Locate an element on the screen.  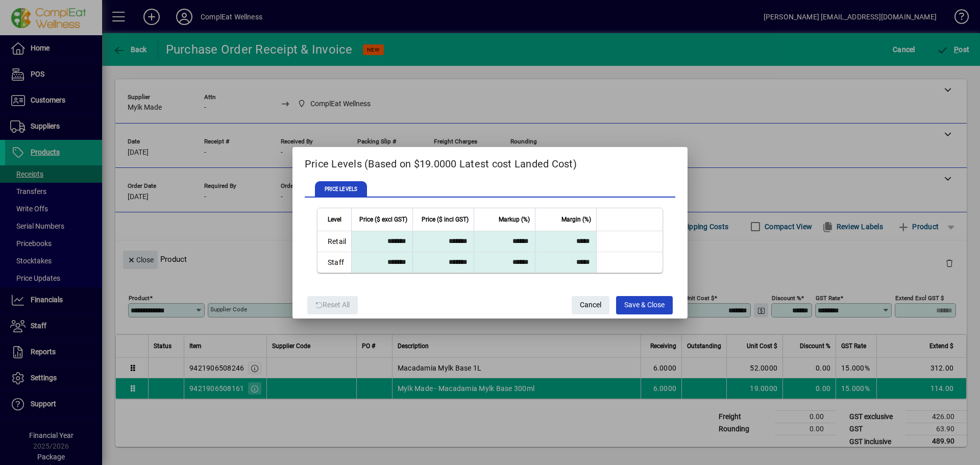
button: Save & Close is located at coordinates (644, 305).